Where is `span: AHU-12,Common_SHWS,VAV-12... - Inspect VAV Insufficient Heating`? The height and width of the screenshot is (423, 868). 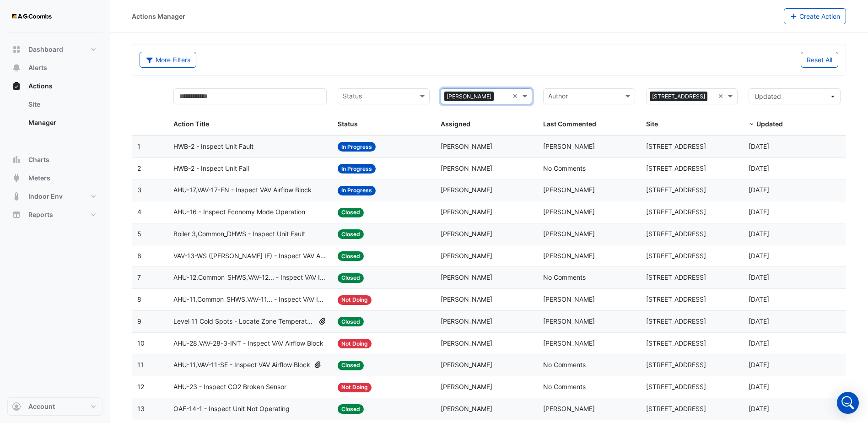 span: AHU-12,Common_SHWS,VAV-12... - Inspect VAV Insufficient Heating is located at coordinates (250, 278).